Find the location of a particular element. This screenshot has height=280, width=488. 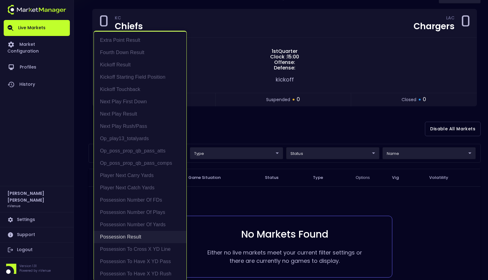

li: Next Play First Down is located at coordinates (140, 102).